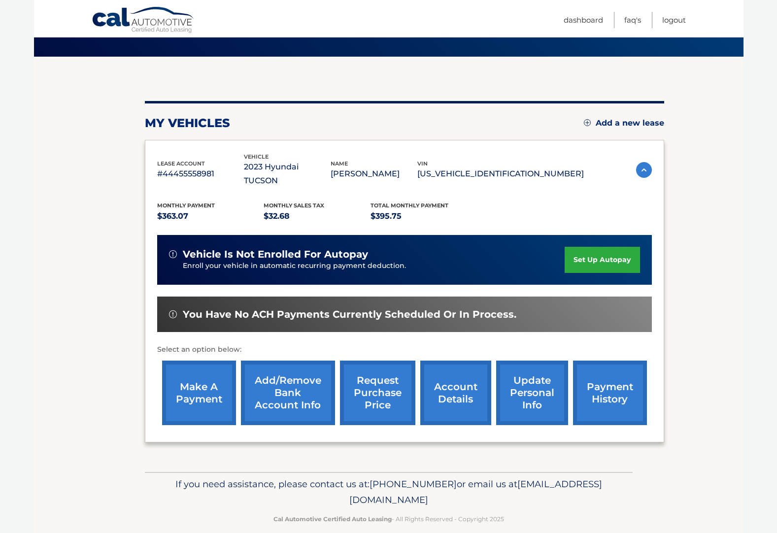  What do you see at coordinates (332, 519) in the screenshot?
I see `strong: Cal Automotive Certified Auto Leasing` at bounding box center [332, 519].